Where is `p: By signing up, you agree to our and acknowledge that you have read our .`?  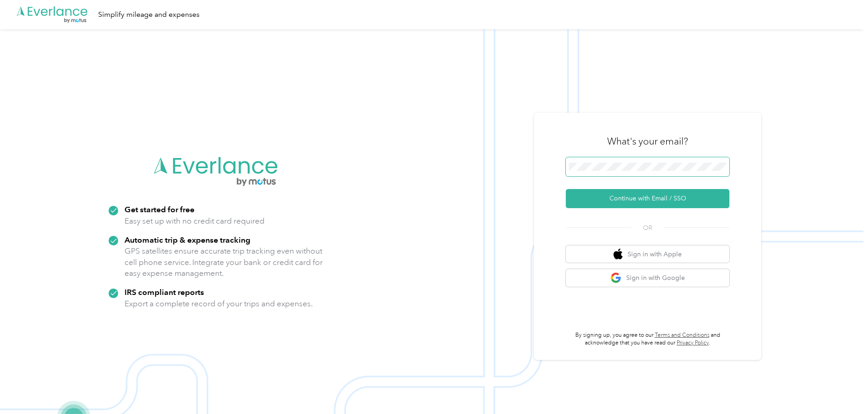
p: By signing up, you agree to our and acknowledge that you have read our . is located at coordinates (648, 339).